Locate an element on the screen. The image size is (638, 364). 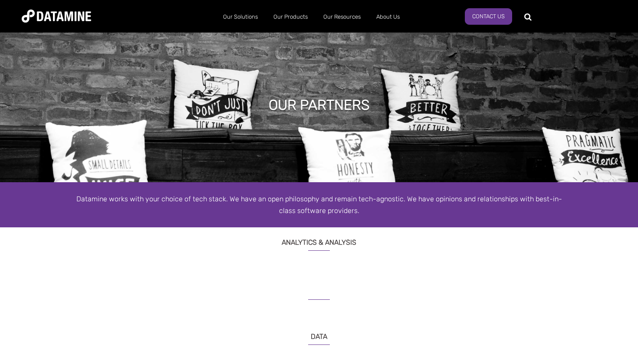
h3: DATA is located at coordinates (319, 333).